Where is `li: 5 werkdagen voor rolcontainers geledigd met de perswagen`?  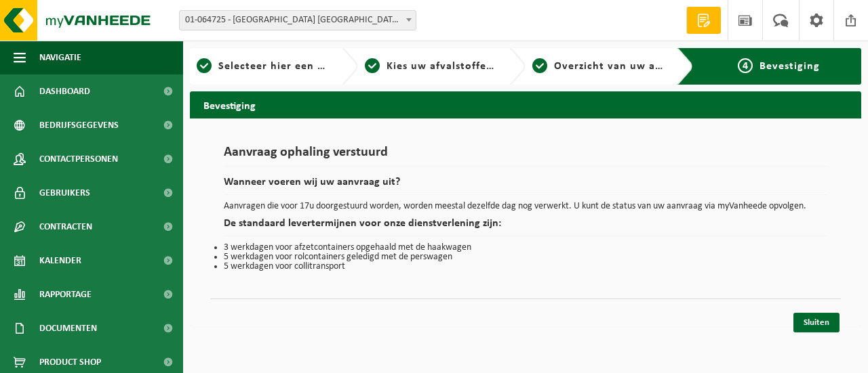
li: 5 werkdagen voor rolcontainers geledigd met de perswagen is located at coordinates (526, 257).